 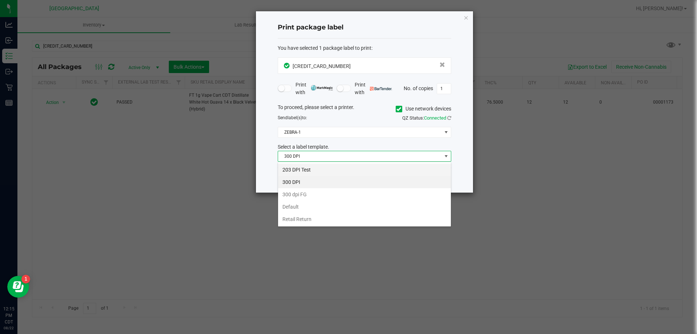 I want to click on span: 300 DPI, so click(x=360, y=156).